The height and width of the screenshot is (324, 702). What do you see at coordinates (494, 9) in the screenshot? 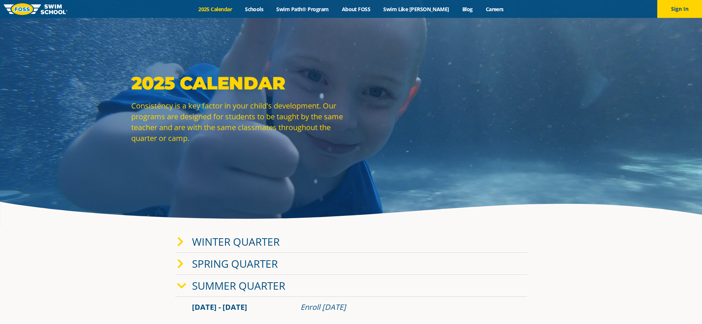
I see `a: Careers` at bounding box center [494, 9].